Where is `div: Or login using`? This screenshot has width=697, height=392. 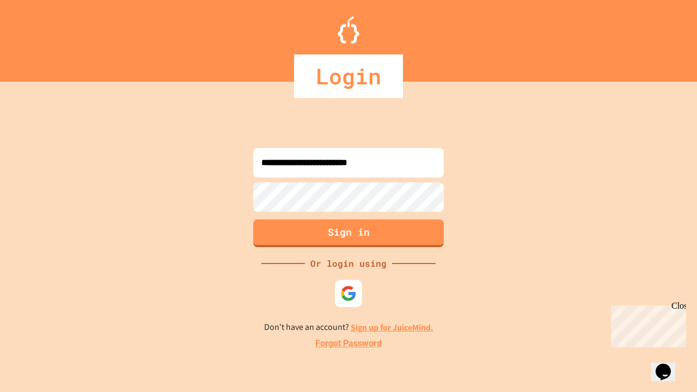 div: Or login using is located at coordinates (348, 264).